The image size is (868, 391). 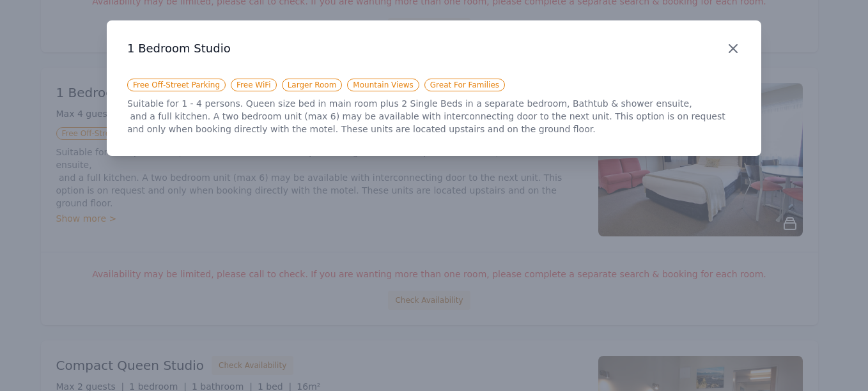 I want to click on span: Larger Room, so click(x=312, y=85).